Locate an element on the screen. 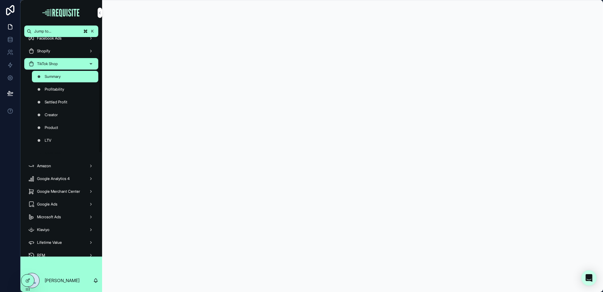 The width and height of the screenshot is (603, 292). a: Settled Profit is located at coordinates (65, 102).